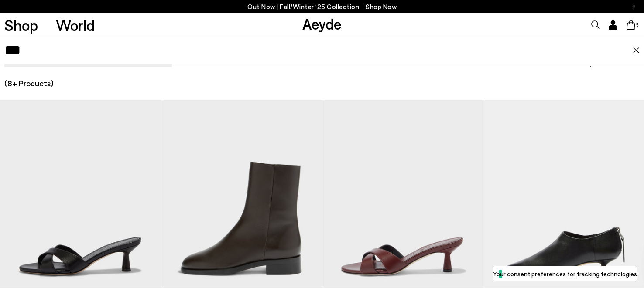  I want to click on label: Your consent preferences for tracking technologies, so click(565, 274).